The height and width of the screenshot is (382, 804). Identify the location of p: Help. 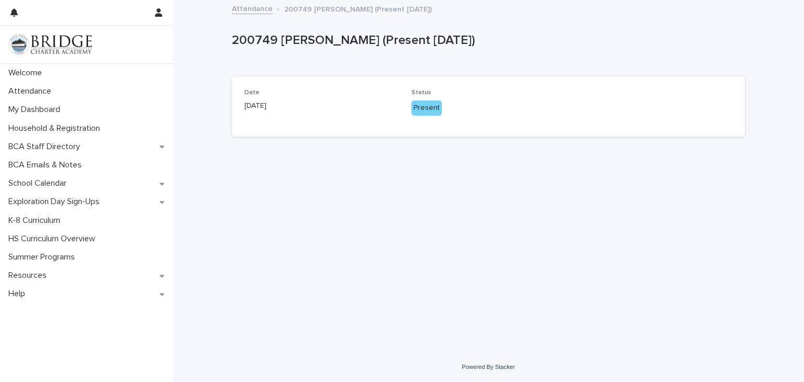
(19, 294).